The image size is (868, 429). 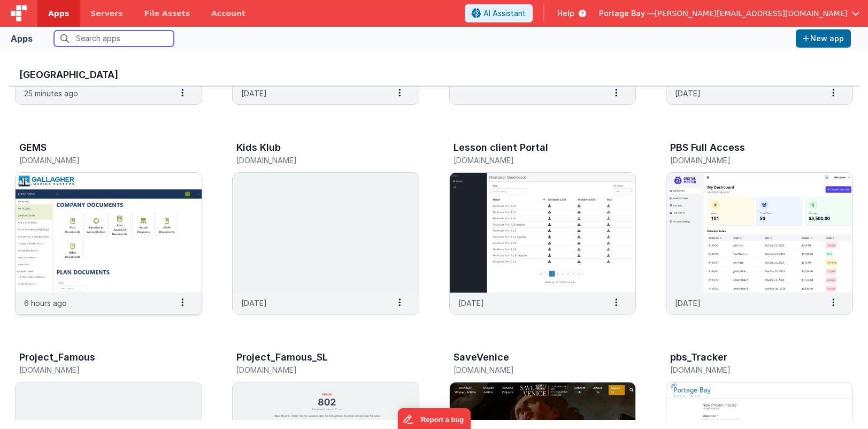 I want to click on span: Apps, so click(x=58, y=14).